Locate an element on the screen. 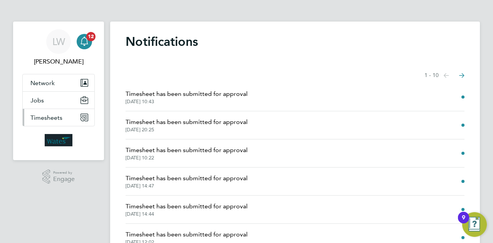  button: Jobs is located at coordinates (59, 100).